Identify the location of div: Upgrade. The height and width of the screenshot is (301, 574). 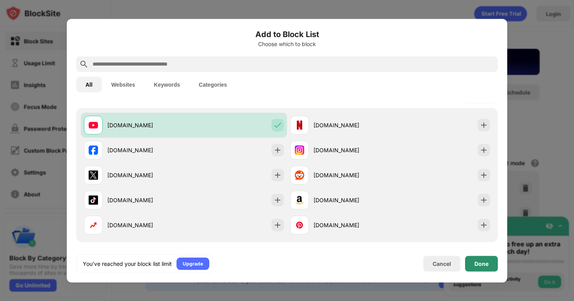
(193, 263).